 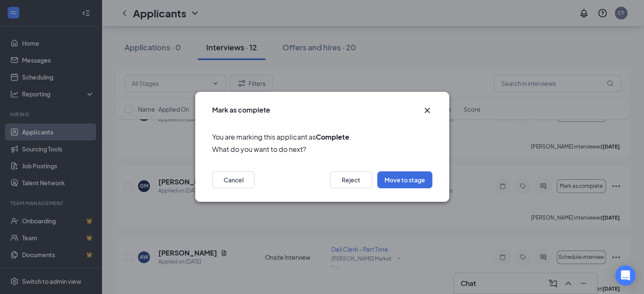 I want to click on b: Complete, so click(x=333, y=137).